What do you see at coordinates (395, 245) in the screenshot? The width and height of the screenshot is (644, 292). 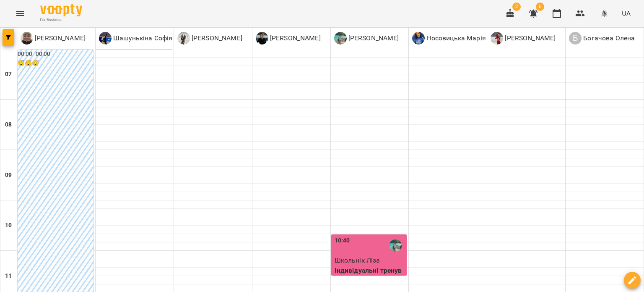 I see `img: Павлова Алла` at bounding box center [395, 245].